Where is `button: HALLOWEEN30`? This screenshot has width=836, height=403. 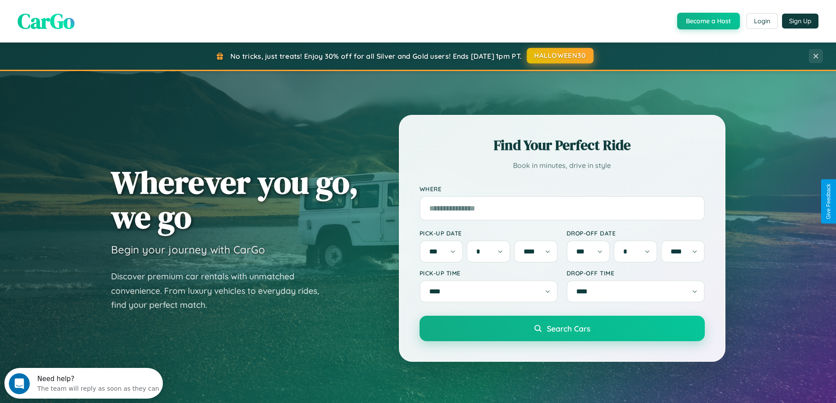
button: HALLOWEEN30 is located at coordinates (560, 56).